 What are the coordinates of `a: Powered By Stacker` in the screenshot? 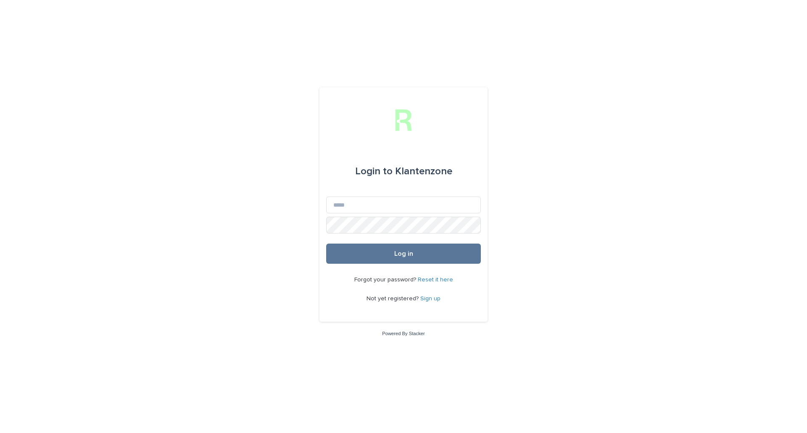 It's located at (403, 334).